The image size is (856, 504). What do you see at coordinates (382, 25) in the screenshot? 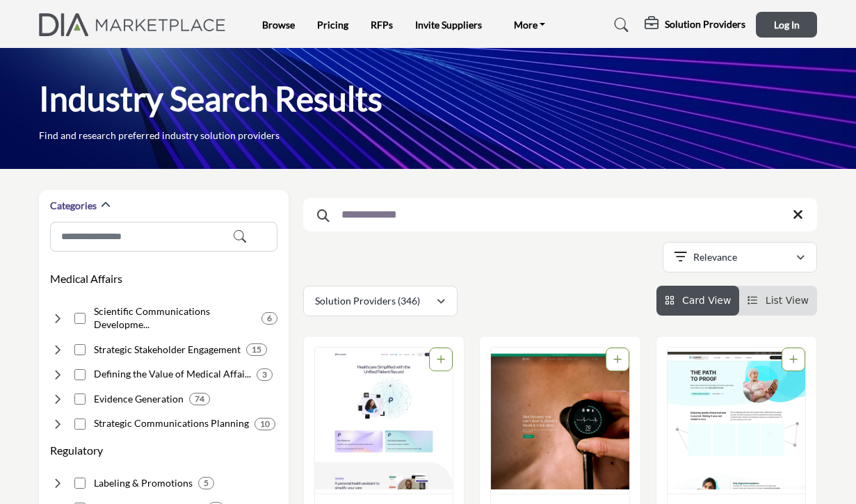
I see `a: RFPs` at bounding box center [382, 25].